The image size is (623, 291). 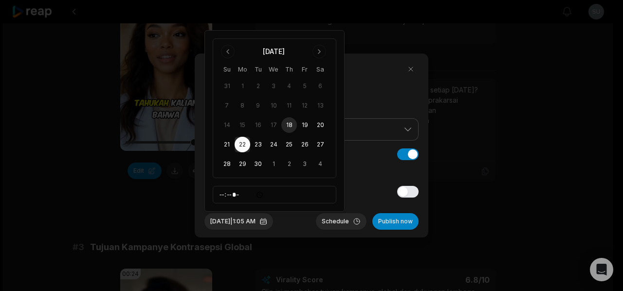 What do you see at coordinates (62, 60) in the screenshot?
I see `div: Domain Overview` at bounding box center [62, 60].